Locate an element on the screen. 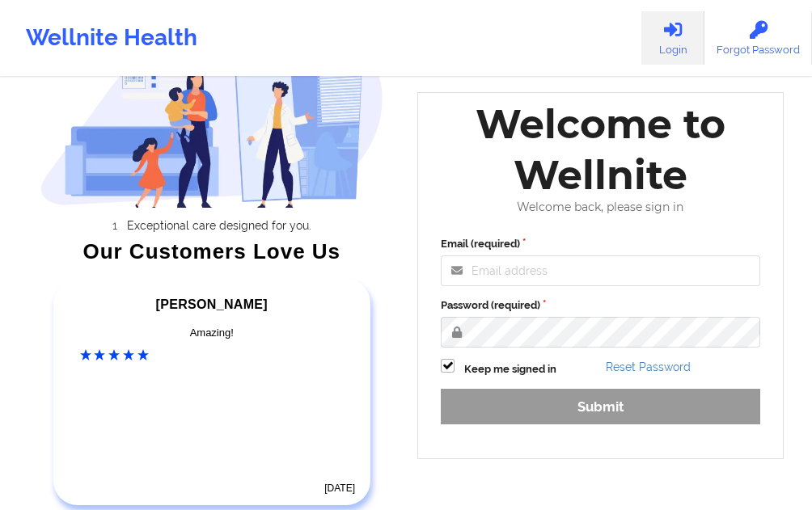 The width and height of the screenshot is (812, 510). div: Amazing! is located at coordinates (212, 333).